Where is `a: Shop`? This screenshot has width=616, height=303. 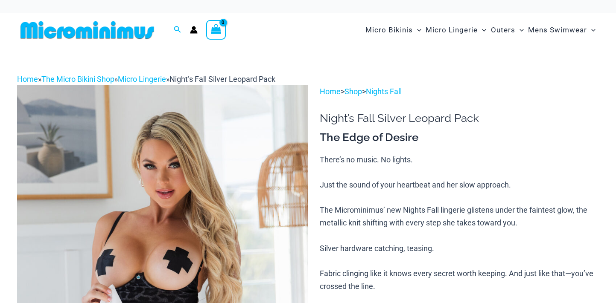 a: Shop is located at coordinates (353, 91).